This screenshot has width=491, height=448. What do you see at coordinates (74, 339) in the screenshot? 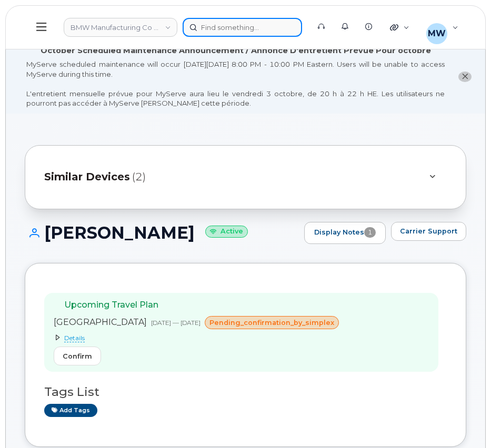
I see `span: Details` at bounding box center [74, 339].